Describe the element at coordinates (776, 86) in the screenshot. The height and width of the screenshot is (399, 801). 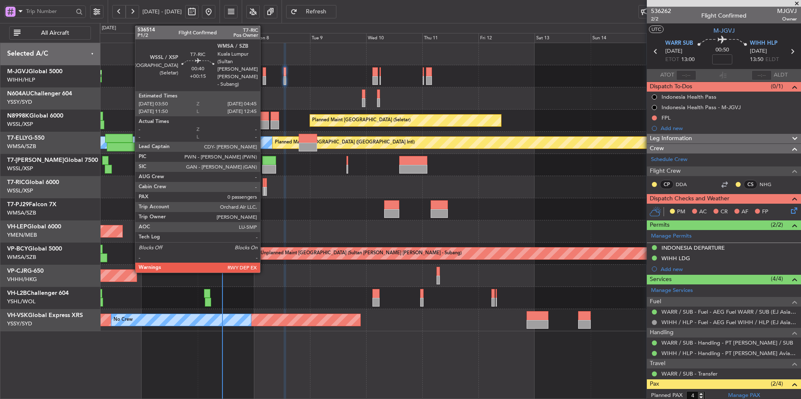
I see `span: (0/1)` at that location.